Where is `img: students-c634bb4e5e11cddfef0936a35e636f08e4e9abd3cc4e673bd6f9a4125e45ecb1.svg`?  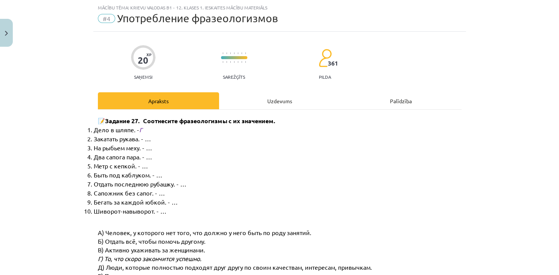
img: students-c634bb4e5e11cddfef0936a35e636f08e4e9abd3cc4e673bd6f9a4125e45ecb1.svg is located at coordinates (325, 58).